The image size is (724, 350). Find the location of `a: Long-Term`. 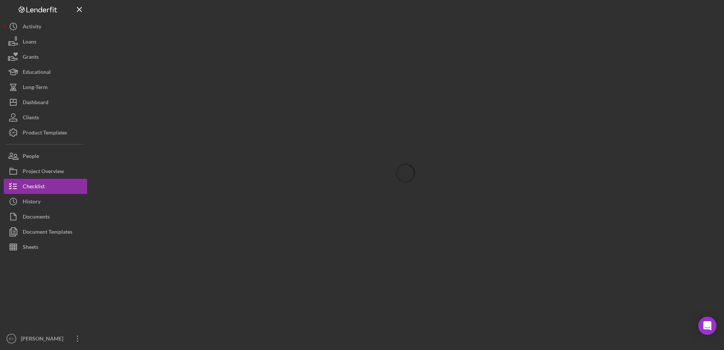

a: Long-Term is located at coordinates (45, 87).